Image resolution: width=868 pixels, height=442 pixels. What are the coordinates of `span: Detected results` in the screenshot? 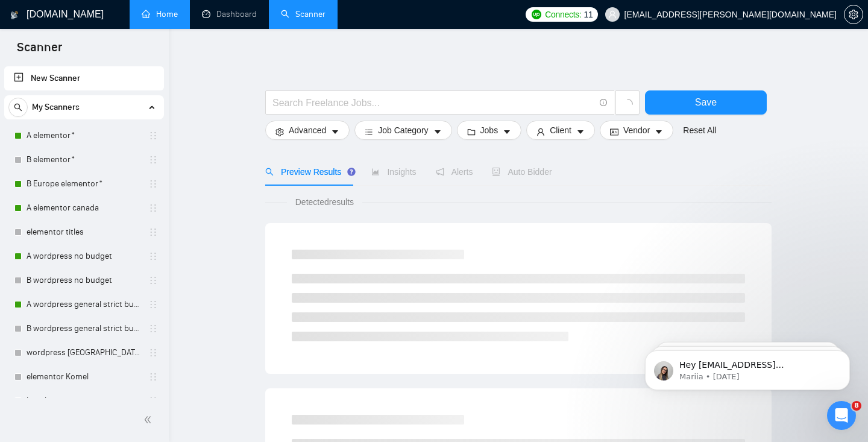 It's located at (325, 202).